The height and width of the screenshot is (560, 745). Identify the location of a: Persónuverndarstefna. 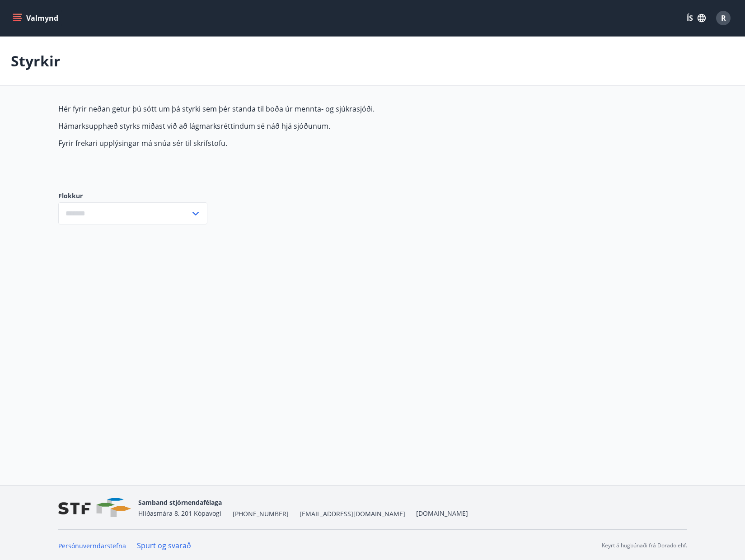
(92, 546).